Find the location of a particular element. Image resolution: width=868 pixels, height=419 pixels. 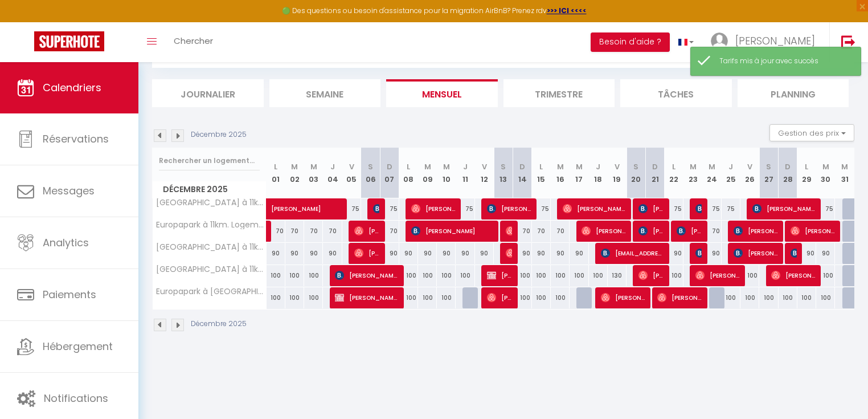

th: 12 is located at coordinates (484, 173).